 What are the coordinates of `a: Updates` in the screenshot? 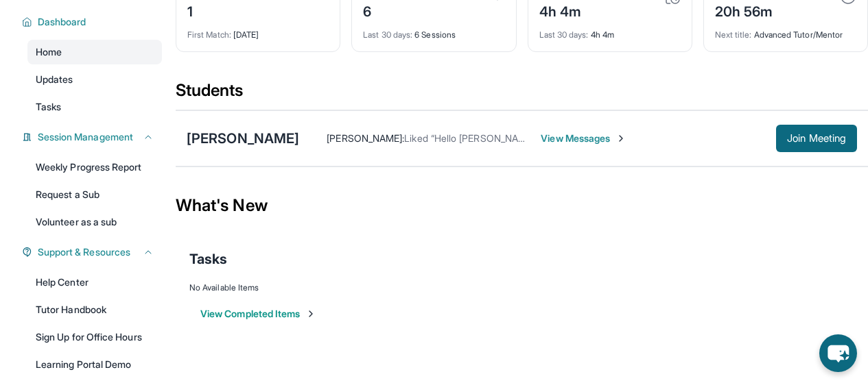 It's located at (94, 80).